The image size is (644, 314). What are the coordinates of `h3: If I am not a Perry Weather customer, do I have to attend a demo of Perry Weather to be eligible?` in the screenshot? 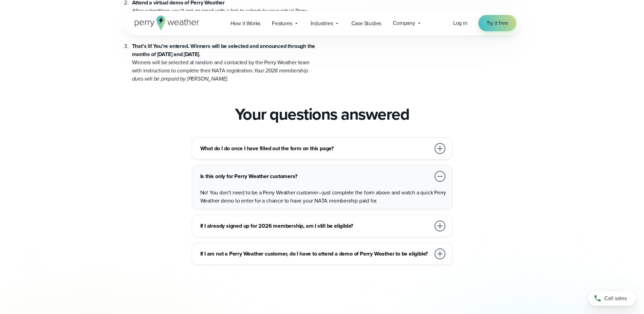 It's located at (315, 254).